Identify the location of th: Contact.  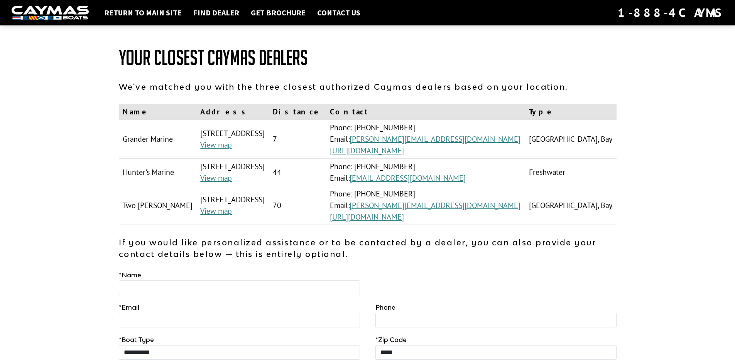
(425, 112).